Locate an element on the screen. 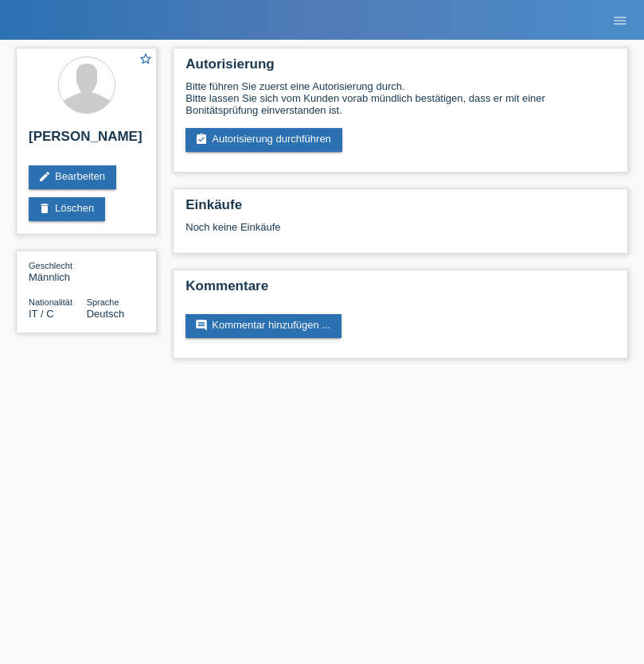 The width and height of the screenshot is (644, 664). i: menu is located at coordinates (620, 21).